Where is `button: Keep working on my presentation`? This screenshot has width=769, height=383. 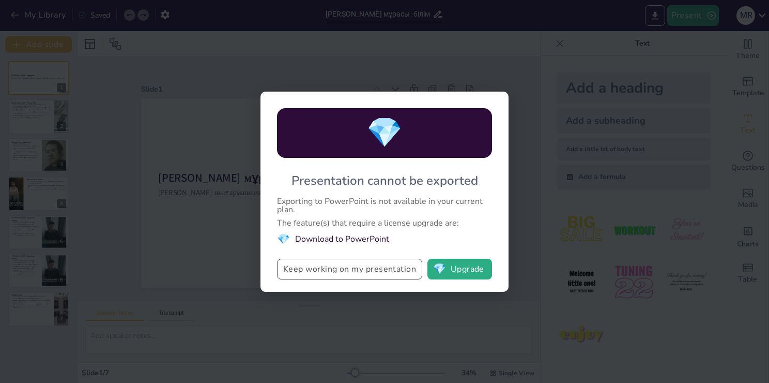 button: Keep working on my presentation is located at coordinates (350, 269).